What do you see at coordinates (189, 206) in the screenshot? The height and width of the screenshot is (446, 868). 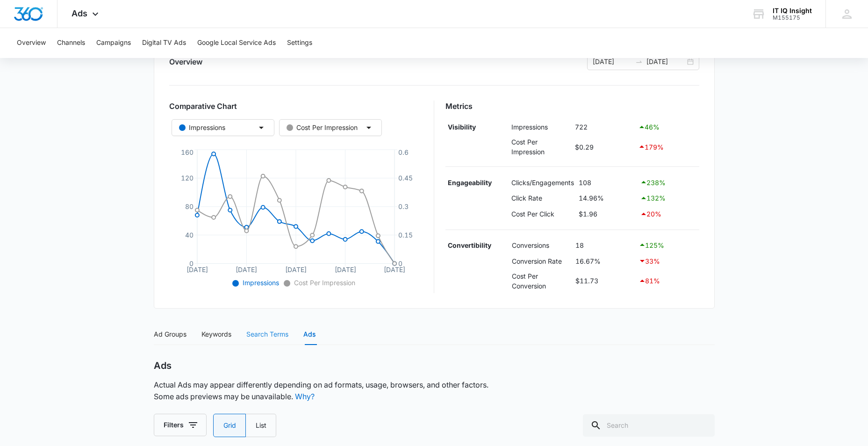 I see `tspan: 80` at bounding box center [189, 206].